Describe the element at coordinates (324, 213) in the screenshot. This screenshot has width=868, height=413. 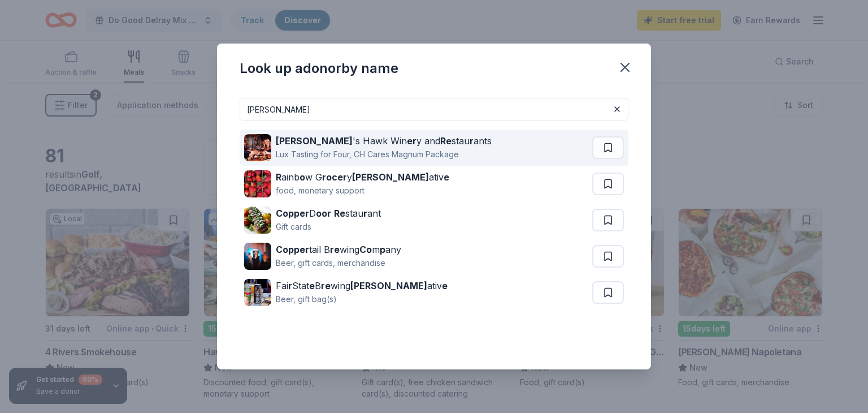
I see `strong: oor` at that location.